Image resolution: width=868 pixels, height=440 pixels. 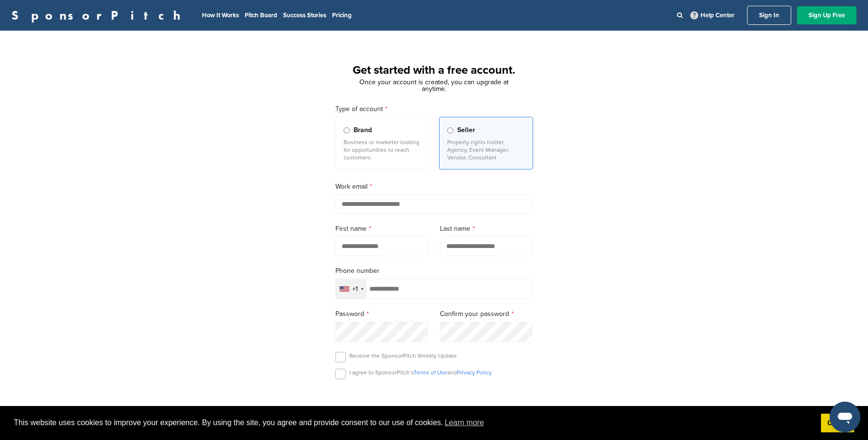 What do you see at coordinates (403, 356) in the screenshot?
I see `p: Receive the SponsorPitch Weekly Update` at bounding box center [403, 356].